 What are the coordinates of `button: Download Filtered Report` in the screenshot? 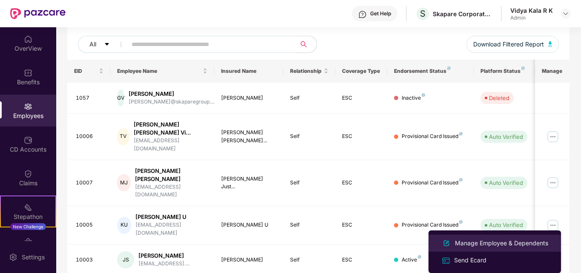 It's located at (513, 44).